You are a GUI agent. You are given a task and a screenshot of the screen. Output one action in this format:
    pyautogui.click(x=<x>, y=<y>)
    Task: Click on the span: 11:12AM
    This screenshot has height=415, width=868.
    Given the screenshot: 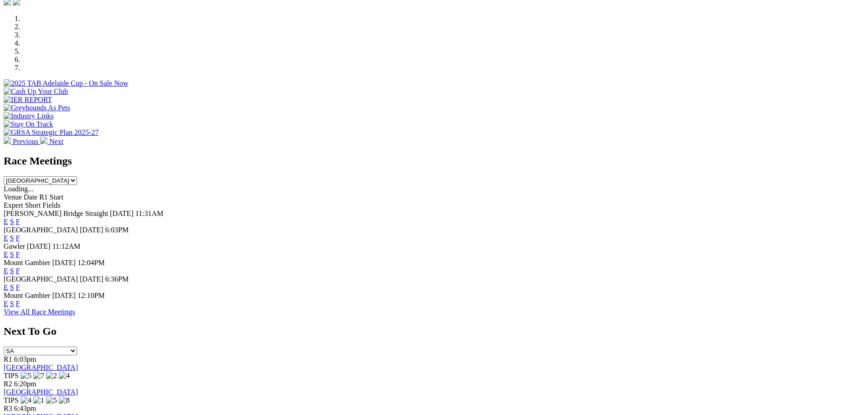 What is the action you would take?
    pyautogui.click(x=66, y=246)
    